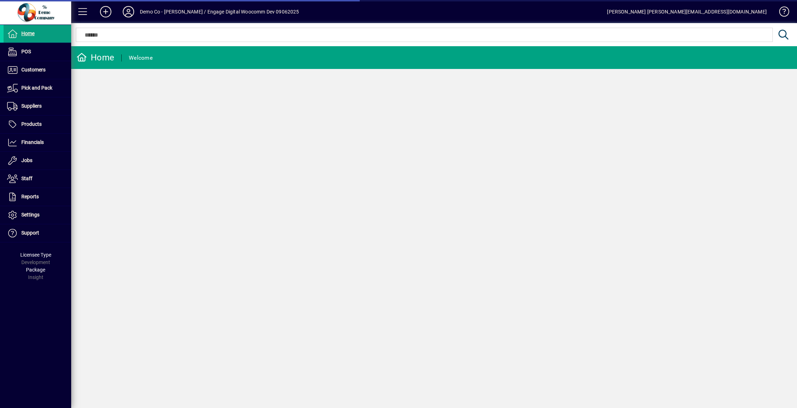  I want to click on a: POS, so click(37, 52).